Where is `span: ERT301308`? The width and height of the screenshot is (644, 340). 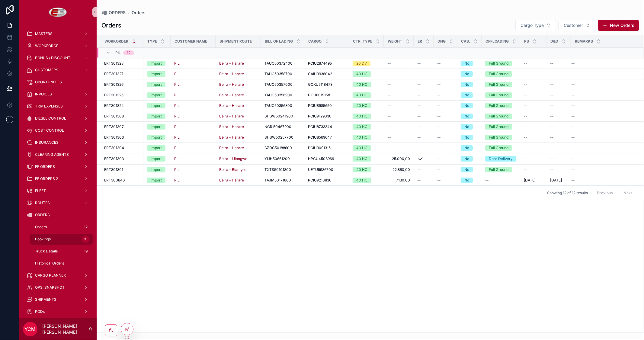
span: ERT301308 is located at coordinates (114, 117).